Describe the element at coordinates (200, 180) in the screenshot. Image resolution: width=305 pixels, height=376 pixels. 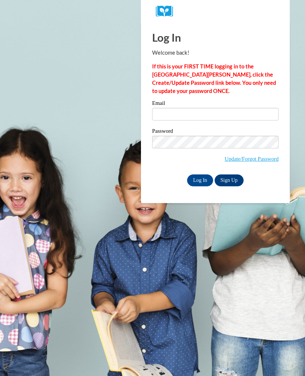
I see `input: Log In` at that location.